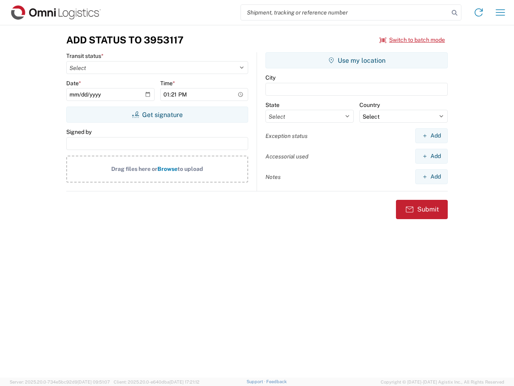 The image size is (514, 386). I want to click on span: Client: 2025.20.0-e640dba, so click(157, 382).